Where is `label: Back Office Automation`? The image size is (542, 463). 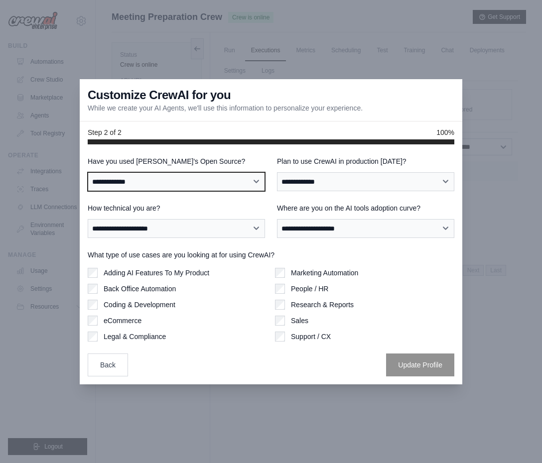
label: Back Office Automation is located at coordinates (139, 289).